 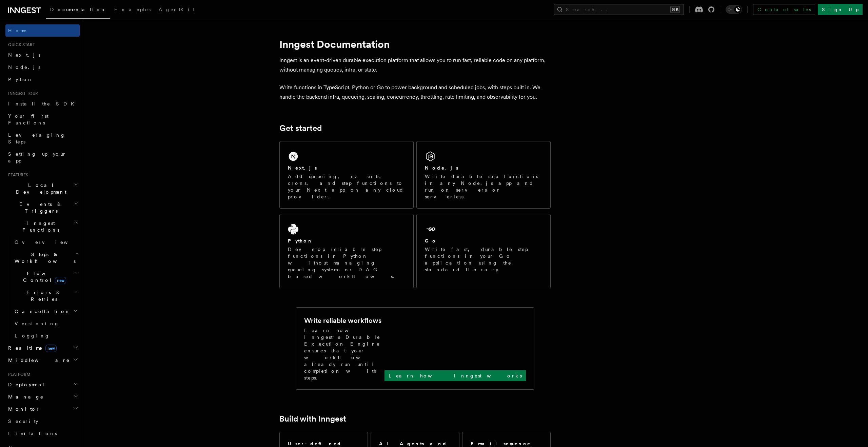 What do you see at coordinates (176, 10) in the screenshot?
I see `a: AgentKit` at bounding box center [176, 10].